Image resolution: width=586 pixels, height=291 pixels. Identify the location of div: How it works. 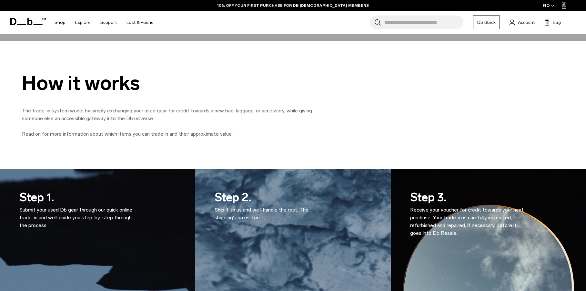
(167, 83).